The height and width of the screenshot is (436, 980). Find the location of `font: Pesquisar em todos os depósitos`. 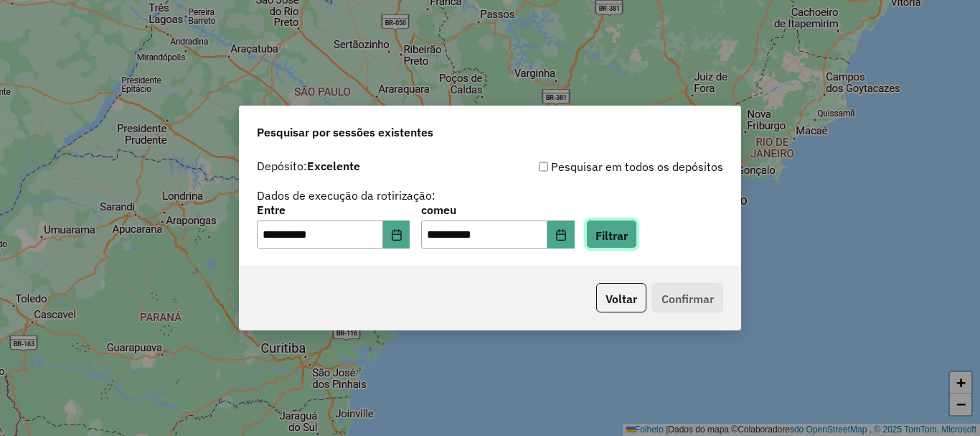

font: Pesquisar em todos os depósitos is located at coordinates (637, 167).